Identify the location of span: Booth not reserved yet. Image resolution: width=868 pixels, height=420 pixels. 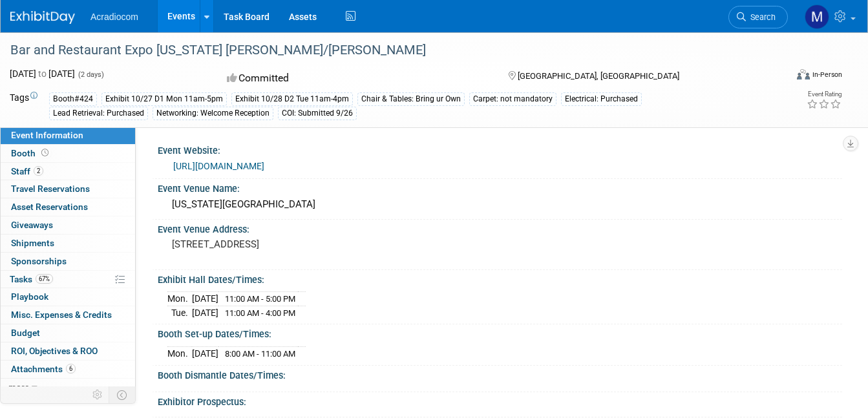
(44, 152).